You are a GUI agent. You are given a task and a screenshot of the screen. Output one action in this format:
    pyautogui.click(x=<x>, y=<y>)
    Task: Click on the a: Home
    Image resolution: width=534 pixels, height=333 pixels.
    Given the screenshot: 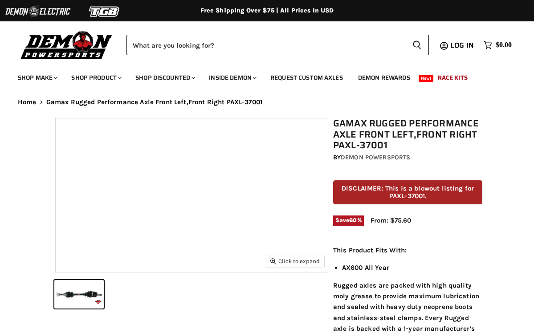 What is the action you would take?
    pyautogui.click(x=27, y=102)
    